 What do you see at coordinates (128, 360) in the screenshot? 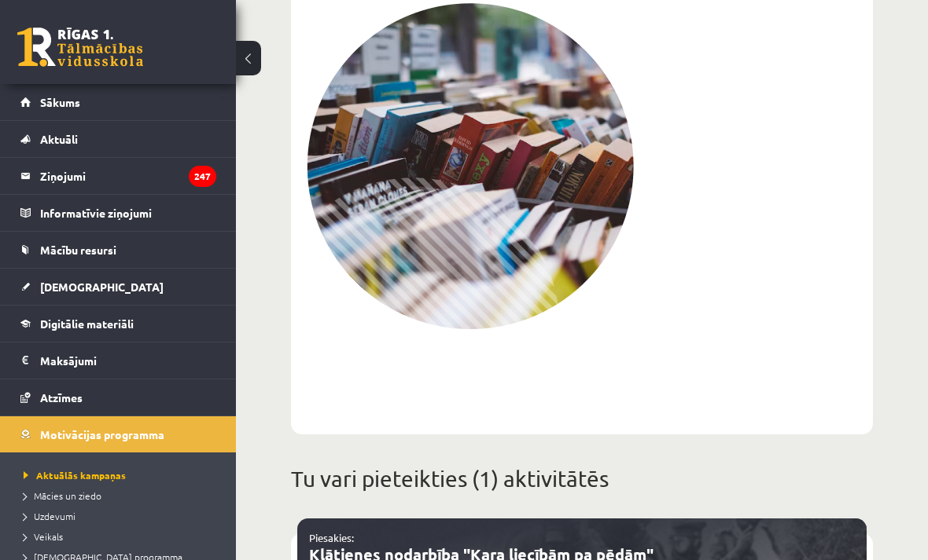
I see `legend: Maksājumi` at bounding box center [128, 360].